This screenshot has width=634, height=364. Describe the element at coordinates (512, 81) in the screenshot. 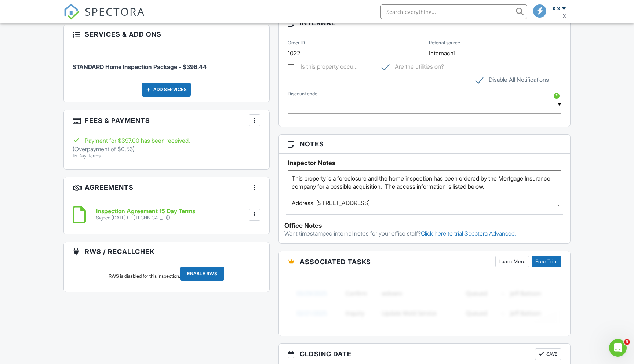

I see `label: Disable All Notifications` at that location.